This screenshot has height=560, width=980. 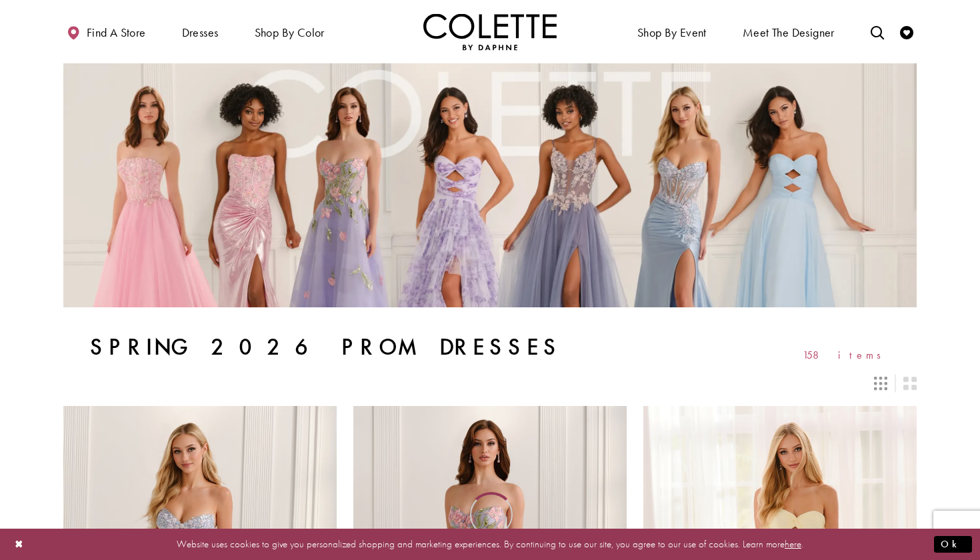 What do you see at coordinates (490, 31) in the screenshot?
I see `a: Visit Home Page` at bounding box center [490, 31].